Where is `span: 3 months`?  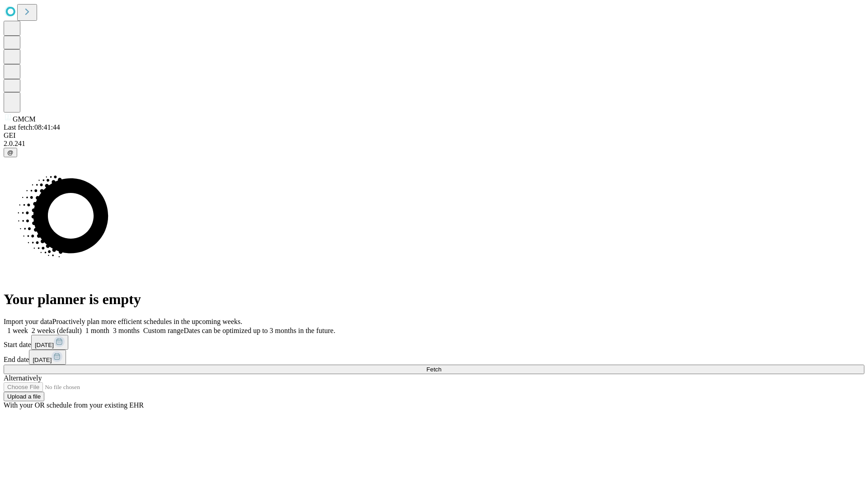
span: 3 months is located at coordinates (126, 331).